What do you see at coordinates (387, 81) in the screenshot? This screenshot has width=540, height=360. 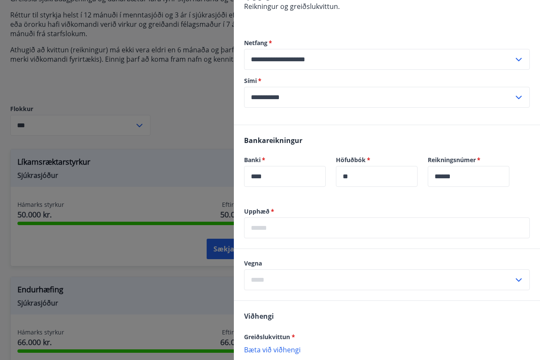 I see `label: Sími` at bounding box center [387, 81].